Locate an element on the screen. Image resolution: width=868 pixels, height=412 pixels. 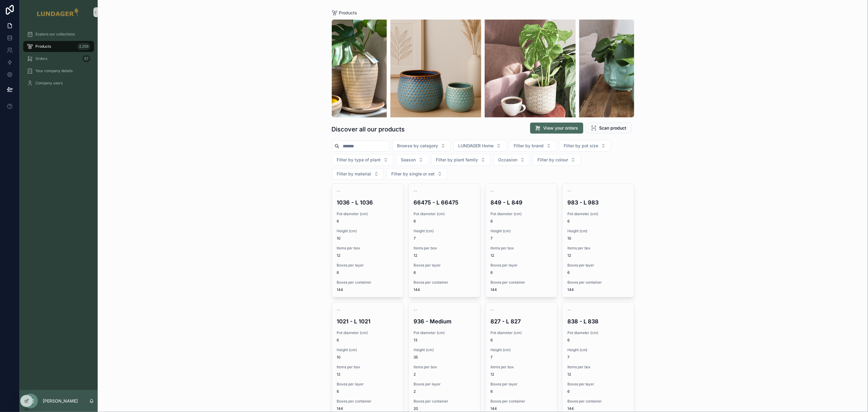
span: 20 is located at coordinates (444, 408).